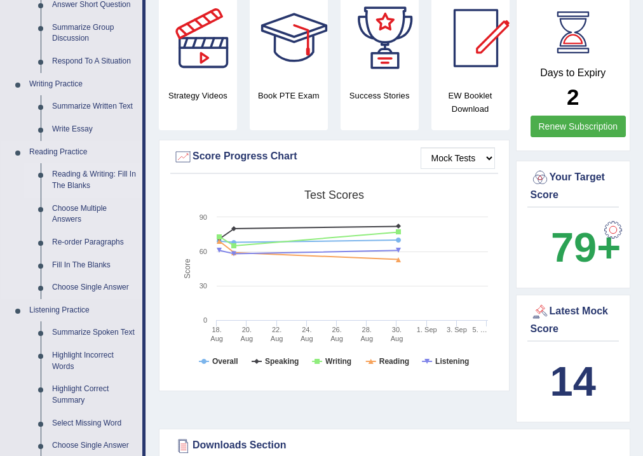  I want to click on div: Downloads Section, so click(394, 446).